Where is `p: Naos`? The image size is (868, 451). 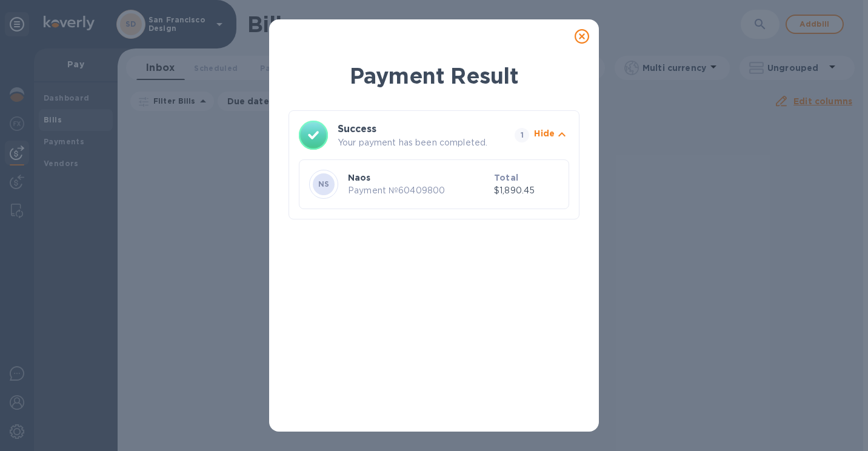 p: Naos is located at coordinates (418, 178).